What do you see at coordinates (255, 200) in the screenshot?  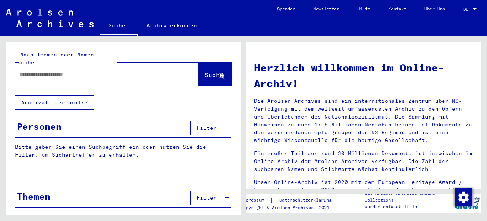 I see `a: Impressum` at bounding box center [255, 200].